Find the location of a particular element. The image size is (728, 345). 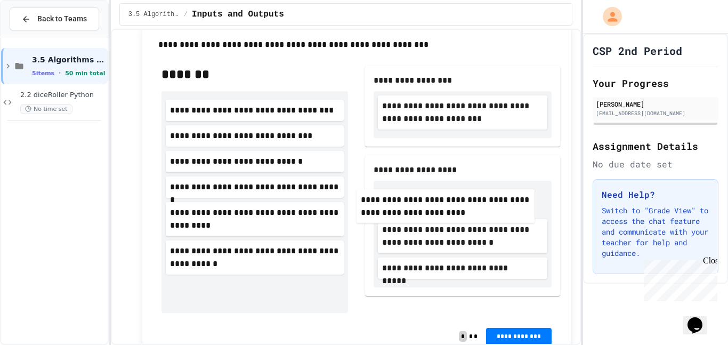

h2: Your Progress is located at coordinates (655, 83).